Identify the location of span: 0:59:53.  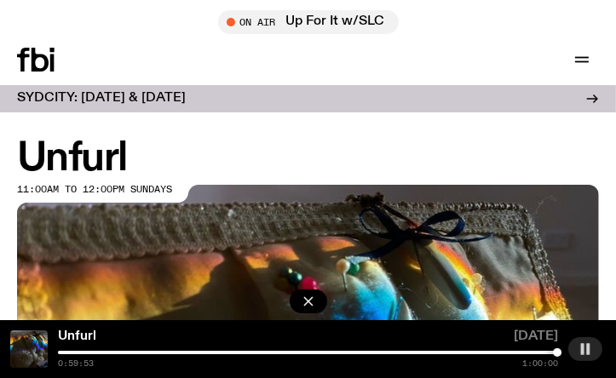
(76, 364).